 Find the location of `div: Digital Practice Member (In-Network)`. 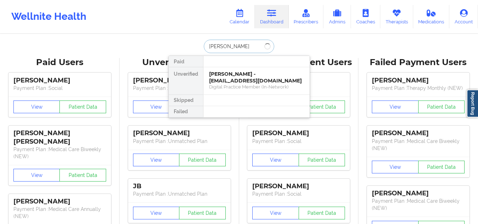

div: Digital Practice Member (In-Network) is located at coordinates (257, 87).